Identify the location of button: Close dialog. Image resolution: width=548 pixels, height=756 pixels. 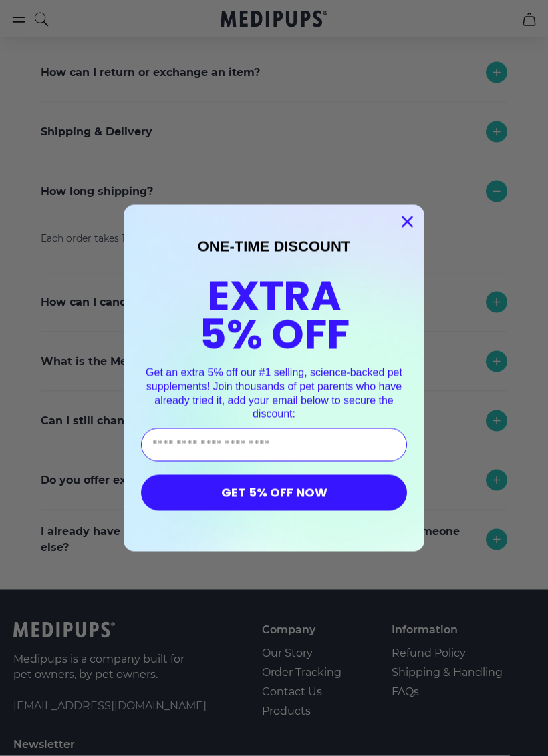
(406, 221).